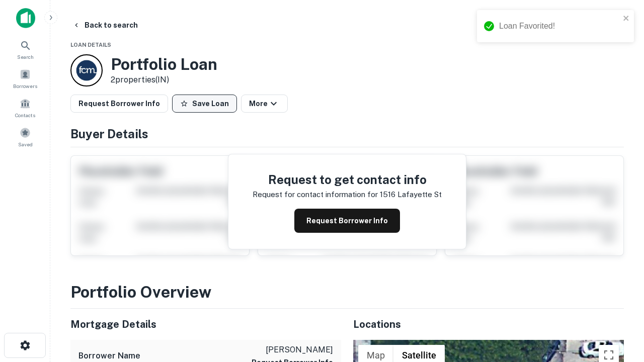  What do you see at coordinates (25, 137) in the screenshot?
I see `div: Saved` at bounding box center [25, 137].